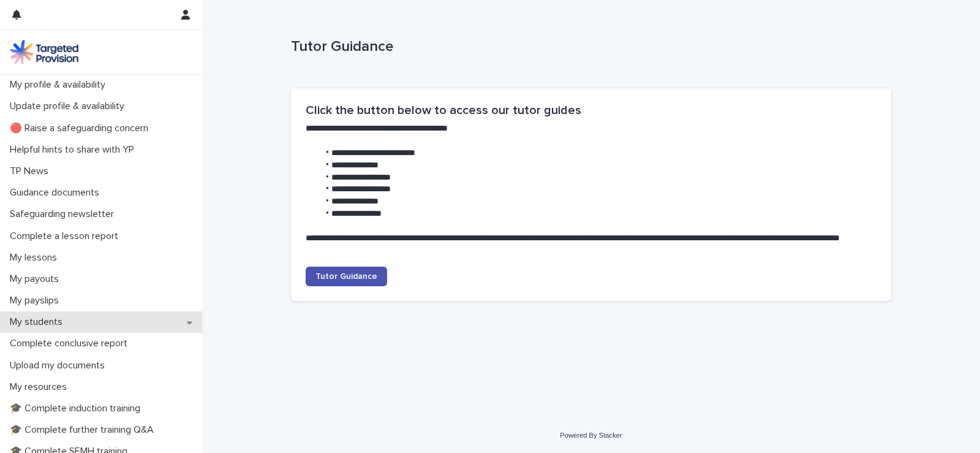 This screenshot has height=453, width=980. What do you see at coordinates (66, 236) in the screenshot?
I see `p: Complete a lesson report` at bounding box center [66, 236].